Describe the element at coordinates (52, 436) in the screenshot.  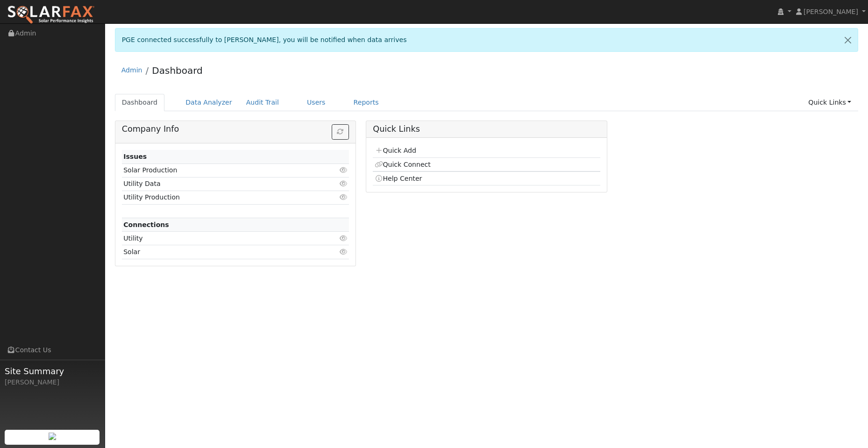
I see `img: retrieve` at that location.